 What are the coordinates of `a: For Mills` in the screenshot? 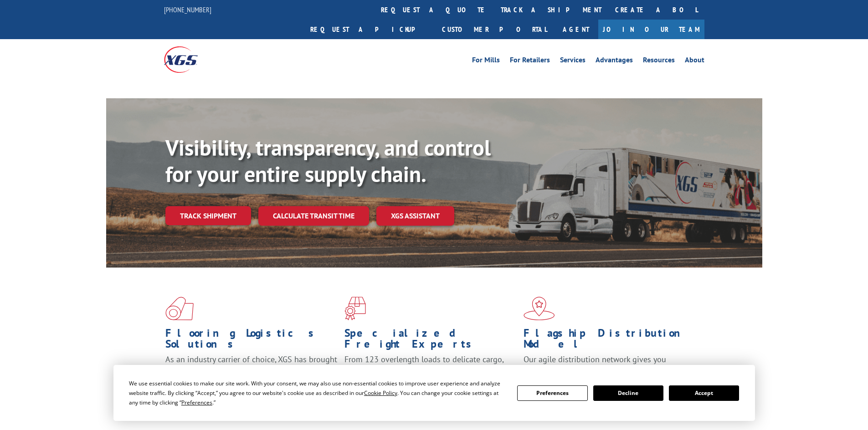 It's located at (486, 61).